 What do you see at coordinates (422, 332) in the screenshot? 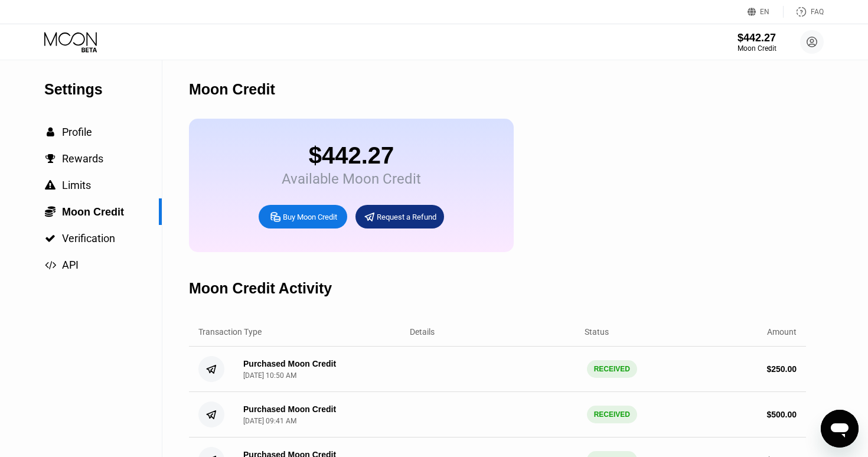
I see `div: Details` at bounding box center [422, 332].